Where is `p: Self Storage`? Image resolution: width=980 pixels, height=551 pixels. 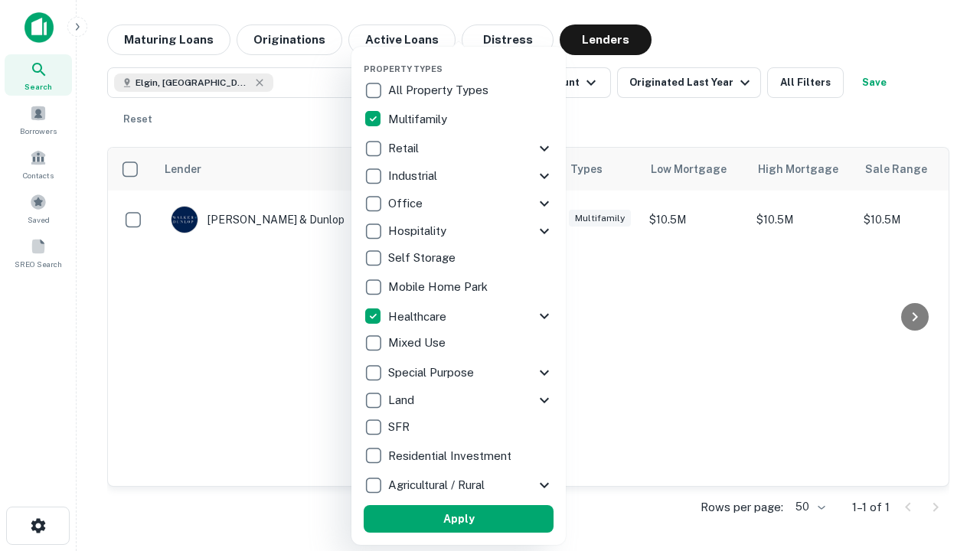
p: Self Storage is located at coordinates (423, 258).